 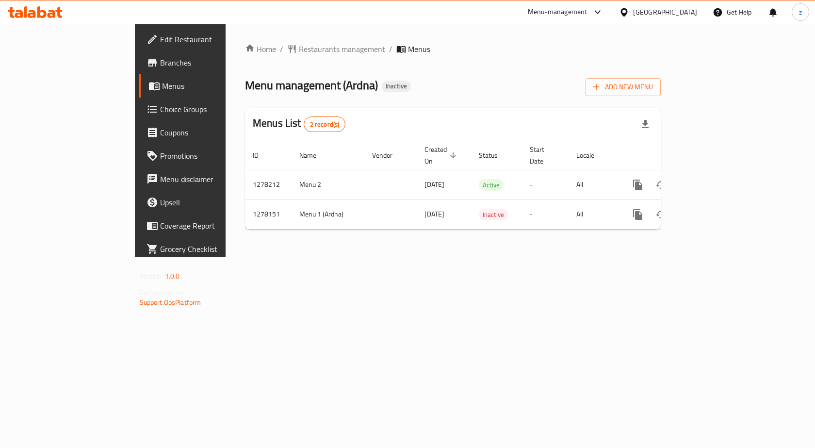 What do you see at coordinates (645, 124) in the screenshot?
I see `div: Export file` at bounding box center [645, 124].